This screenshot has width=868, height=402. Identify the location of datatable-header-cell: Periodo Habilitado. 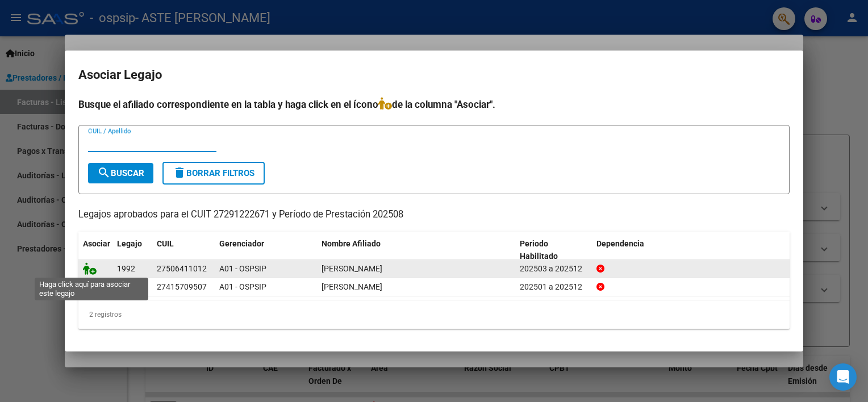
(553, 251).